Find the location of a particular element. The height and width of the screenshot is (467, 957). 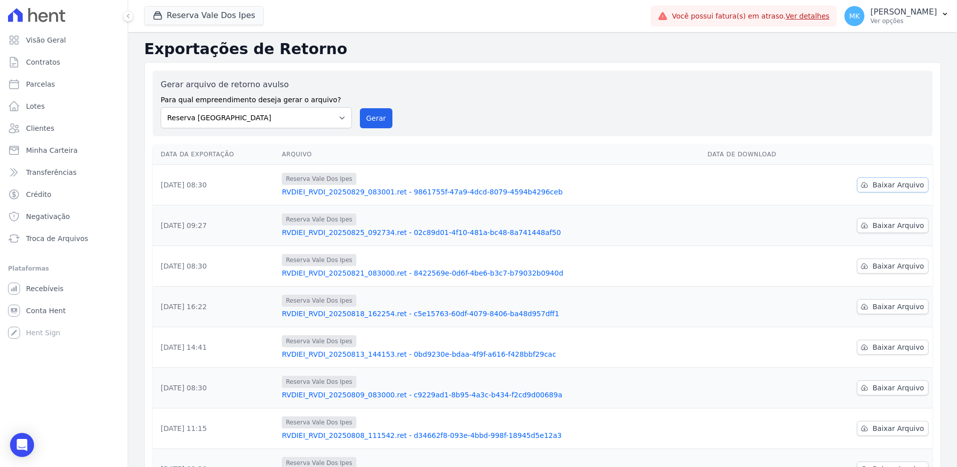

th: Data da Exportação is located at coordinates (215, 154).